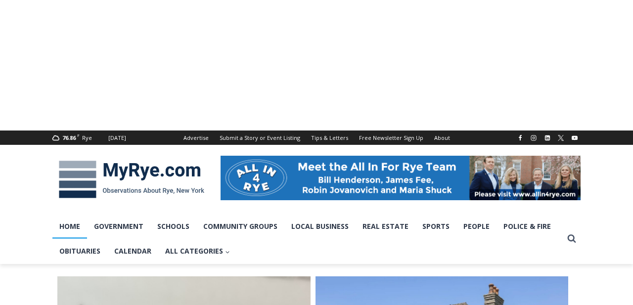 The height and width of the screenshot is (305, 633). Describe the element at coordinates (240, 227) in the screenshot. I see `a: Community Groups` at that location.